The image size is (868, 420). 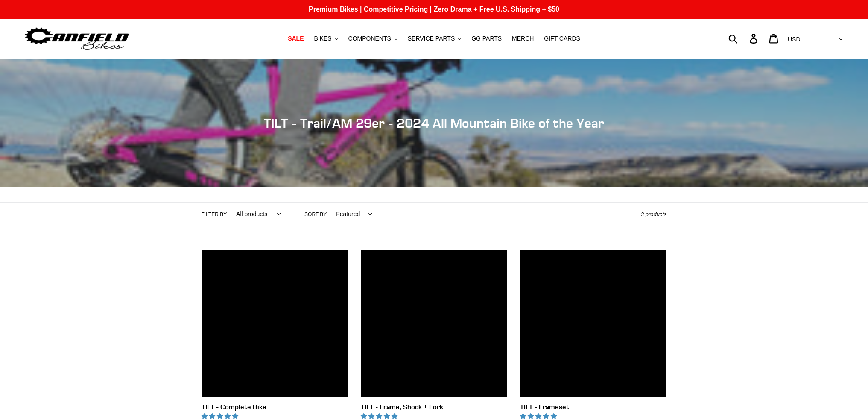 What do you see at coordinates (215, 215) in the screenshot?
I see `label: Filter by` at bounding box center [215, 215].